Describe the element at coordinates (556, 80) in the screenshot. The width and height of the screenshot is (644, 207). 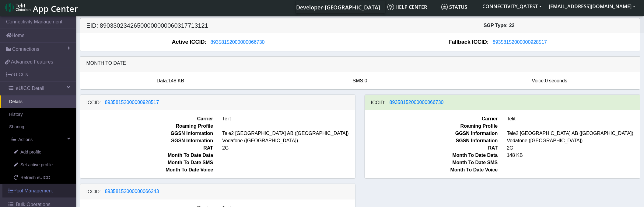
I see `span: 0 seconds` at that location.